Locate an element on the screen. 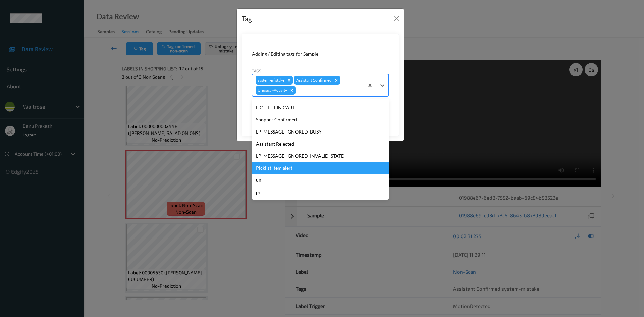 Image resolution: width=644 pixels, height=317 pixels. div: LP_MESSAGE_IGNORED_INVALID_STATE is located at coordinates (320, 156).